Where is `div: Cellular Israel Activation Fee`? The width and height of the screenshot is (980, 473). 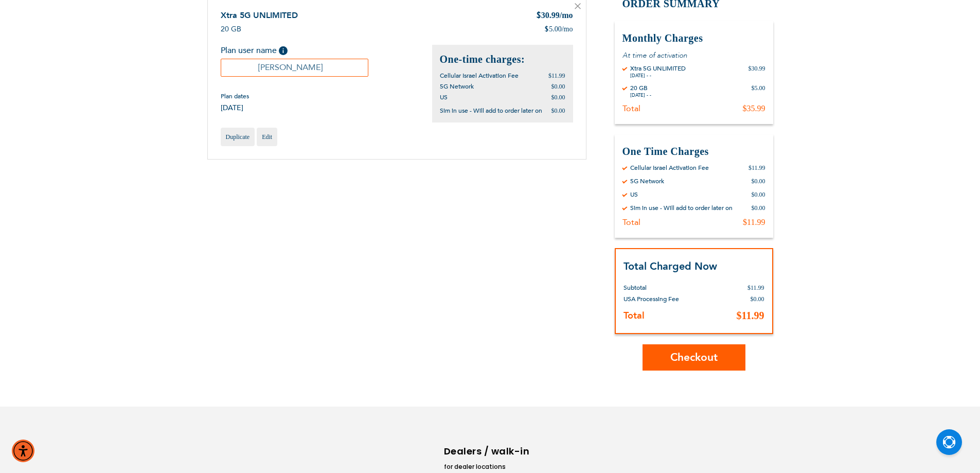
div: Cellular Israel Activation Fee is located at coordinates (670, 168).